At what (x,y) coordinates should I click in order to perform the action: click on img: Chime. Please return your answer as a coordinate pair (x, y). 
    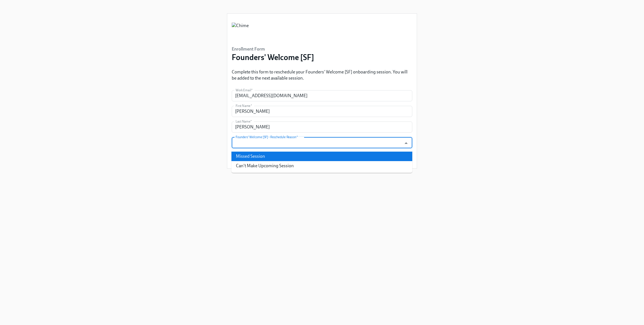
    Looking at the image, I should click on (240, 31).